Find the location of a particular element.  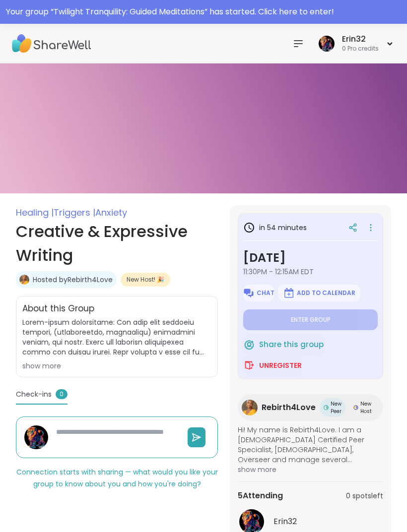

span: New Peer is located at coordinates (336, 408).